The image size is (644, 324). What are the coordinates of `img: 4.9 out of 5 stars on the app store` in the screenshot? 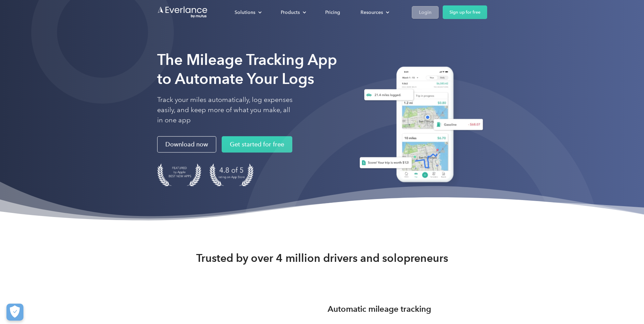 It's located at (231, 175).